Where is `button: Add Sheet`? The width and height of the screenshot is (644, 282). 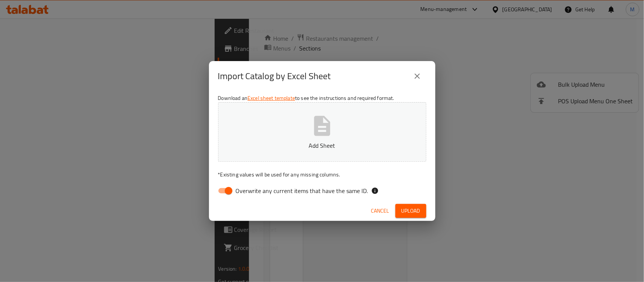 button: Add Sheet is located at coordinates (322, 132).